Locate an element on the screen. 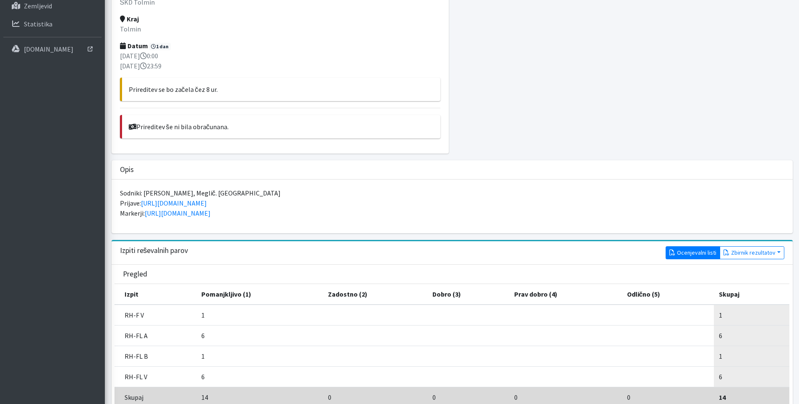  p: Prireditev se bo začela čez 8 ur. is located at coordinates (281, 89).